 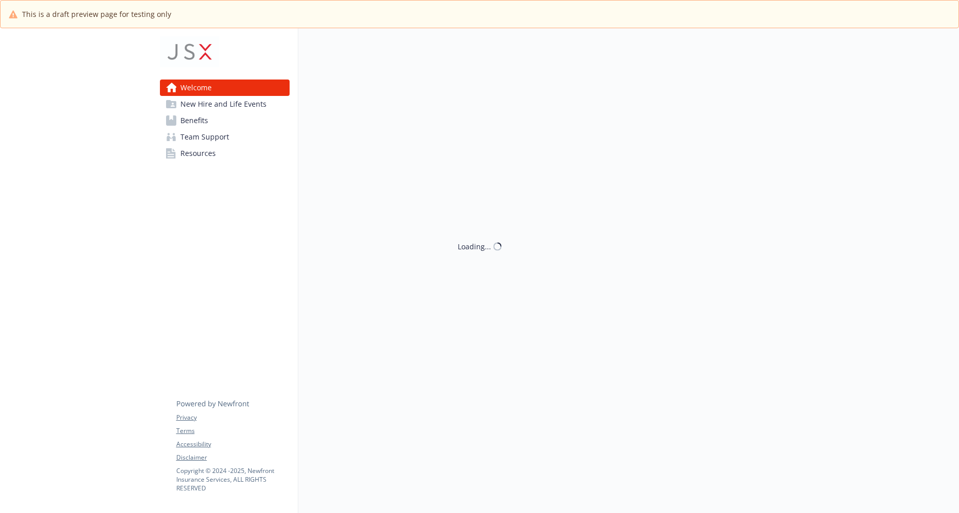 I want to click on span: Benefits, so click(x=194, y=120).